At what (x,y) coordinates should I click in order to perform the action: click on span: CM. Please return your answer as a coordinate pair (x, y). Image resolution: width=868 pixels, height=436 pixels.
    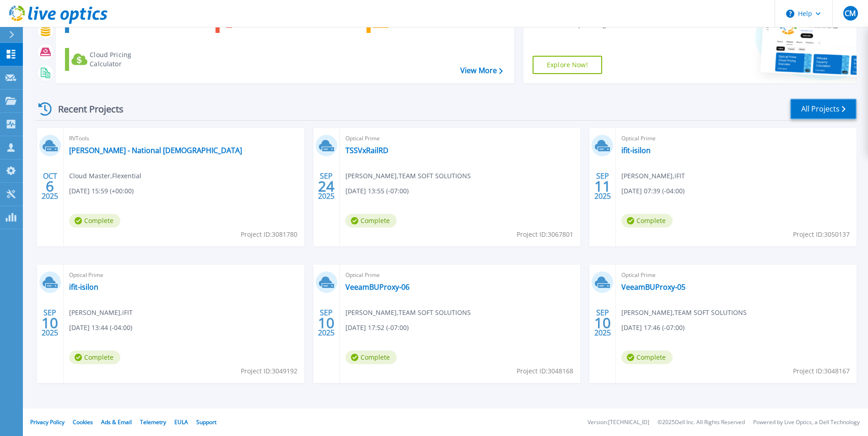
    Looking at the image, I should click on (850, 13).